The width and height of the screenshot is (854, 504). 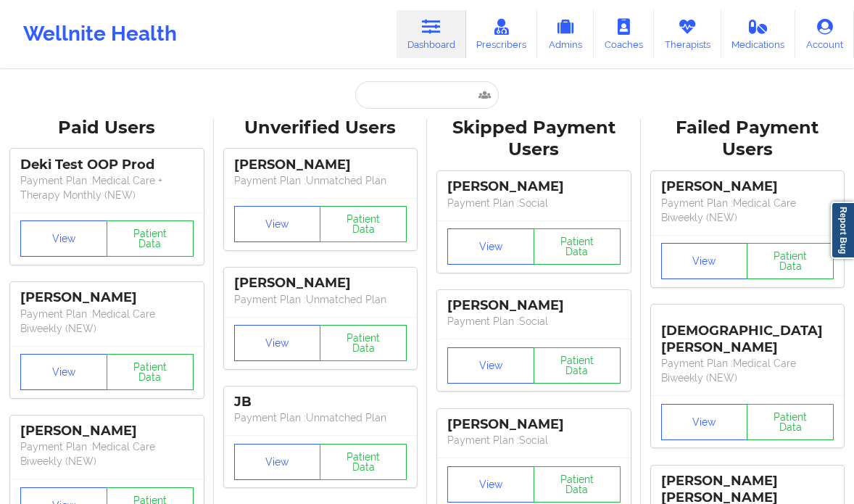 I want to click on a: Dashboard, so click(x=431, y=34).